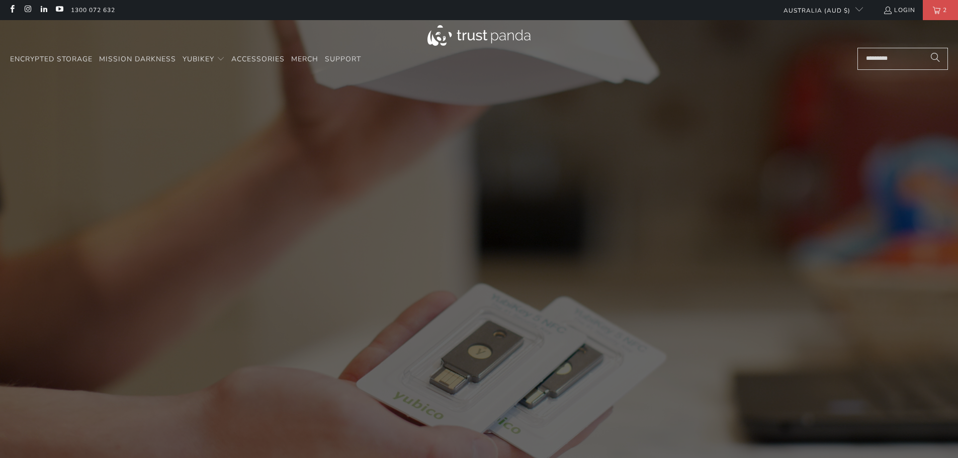 The height and width of the screenshot is (458, 958). What do you see at coordinates (27, 10) in the screenshot?
I see `a: Trust Panda Australia on Instagram` at bounding box center [27, 10].